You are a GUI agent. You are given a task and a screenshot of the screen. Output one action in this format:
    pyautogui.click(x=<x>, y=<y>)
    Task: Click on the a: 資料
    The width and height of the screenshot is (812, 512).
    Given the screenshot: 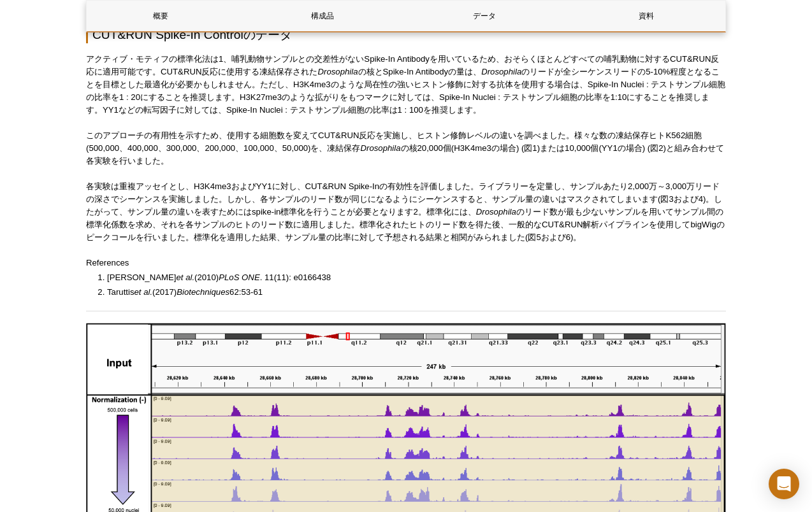 What is the action you would take?
    pyautogui.click(x=645, y=16)
    